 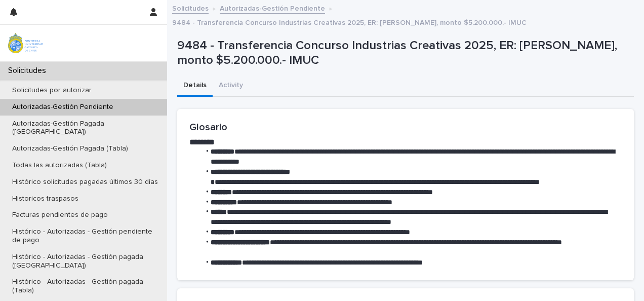 What do you see at coordinates (195, 86) in the screenshot?
I see `button: Details` at bounding box center [195, 86].